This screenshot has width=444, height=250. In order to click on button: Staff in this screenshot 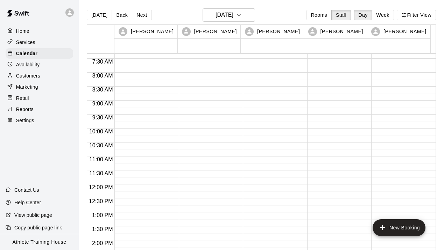, I will do `click(341, 15)`.